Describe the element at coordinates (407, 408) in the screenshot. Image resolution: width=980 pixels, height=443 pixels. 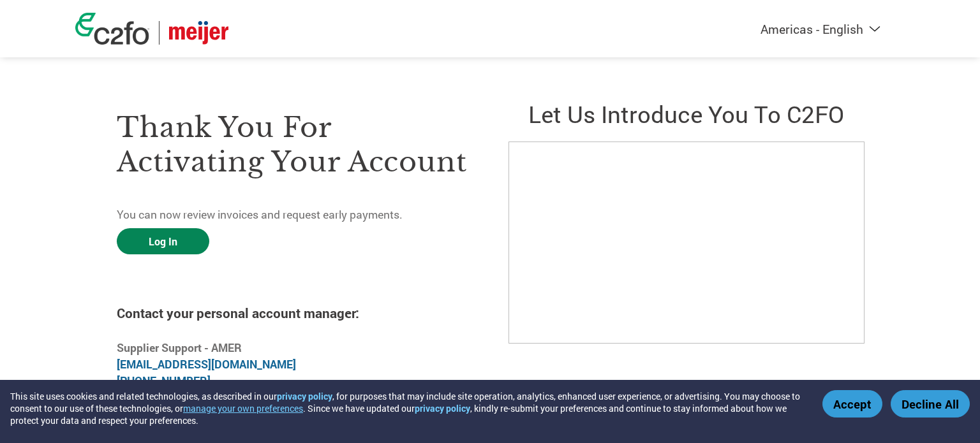
I see `div: This site uses cookies and related technologies, as described in our , for purposes that may incl...` at that location.